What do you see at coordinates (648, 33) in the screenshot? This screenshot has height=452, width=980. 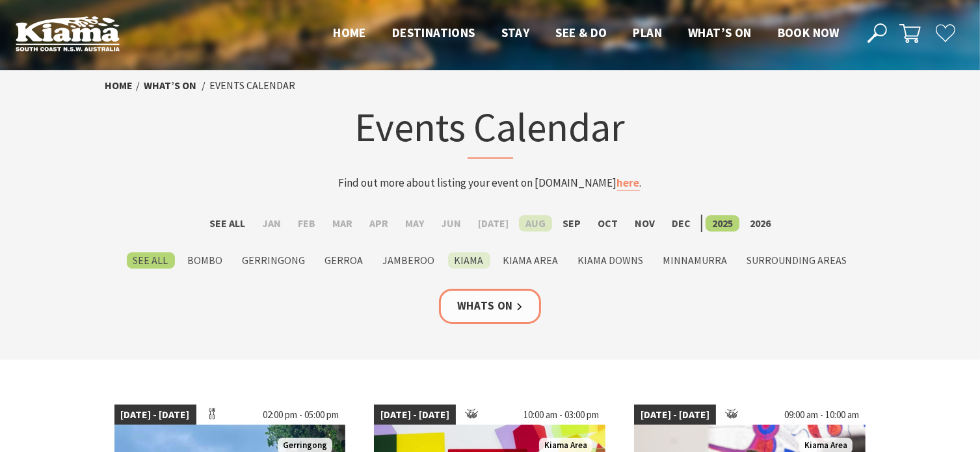 I see `span: Plan` at bounding box center [648, 33].